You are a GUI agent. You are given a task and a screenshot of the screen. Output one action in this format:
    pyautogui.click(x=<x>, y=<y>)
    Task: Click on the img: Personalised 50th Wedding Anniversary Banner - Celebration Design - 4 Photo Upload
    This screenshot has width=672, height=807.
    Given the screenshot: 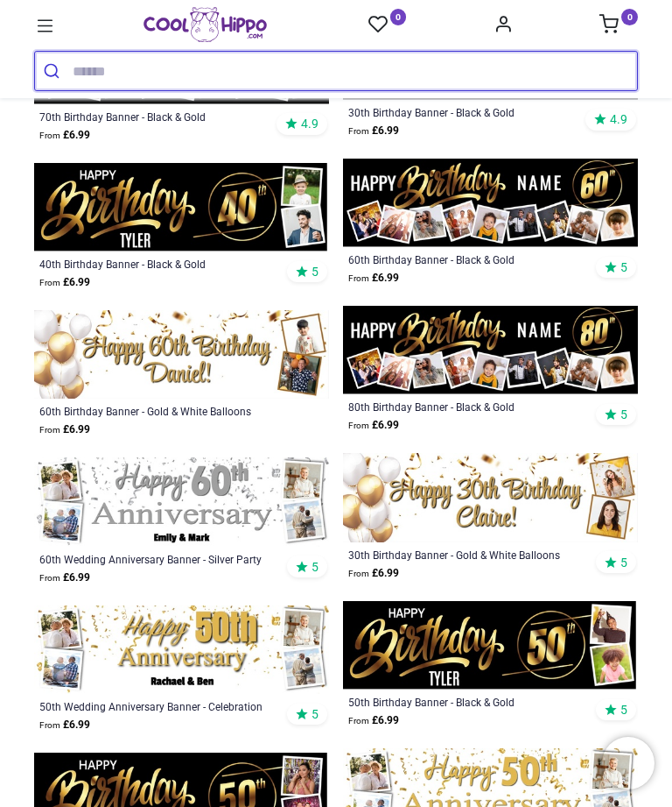 What is the action you would take?
    pyautogui.click(x=181, y=649)
    